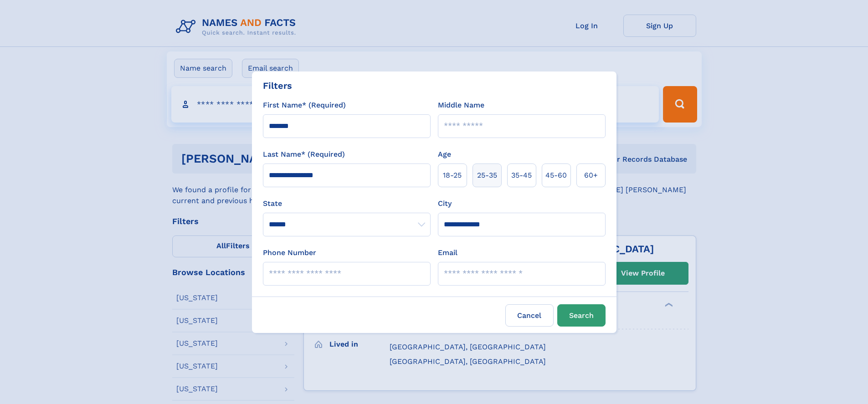  What do you see at coordinates (447, 253) in the screenshot?
I see `label: Email` at bounding box center [447, 253].